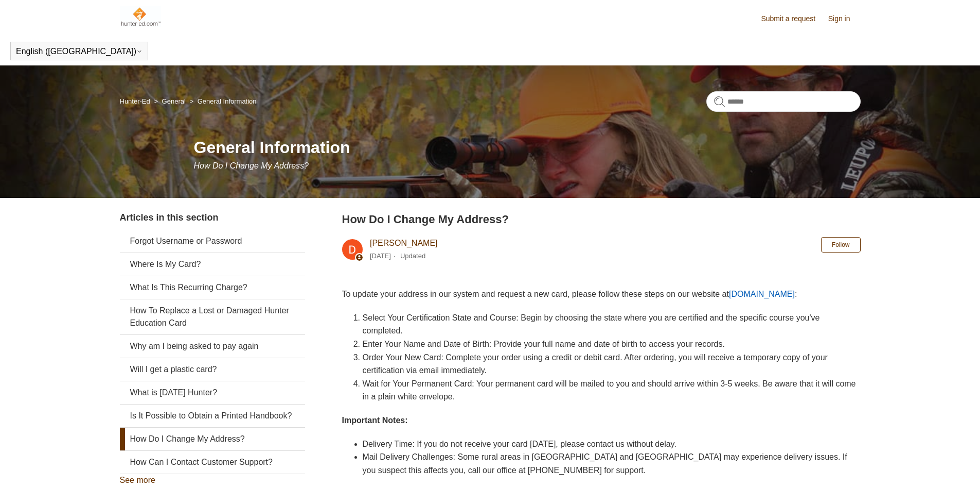 The height and width of the screenshot is (487, 980). What do you see at coordinates (213, 242) in the screenshot?
I see `a: Forgot Username or Password` at bounding box center [213, 242].